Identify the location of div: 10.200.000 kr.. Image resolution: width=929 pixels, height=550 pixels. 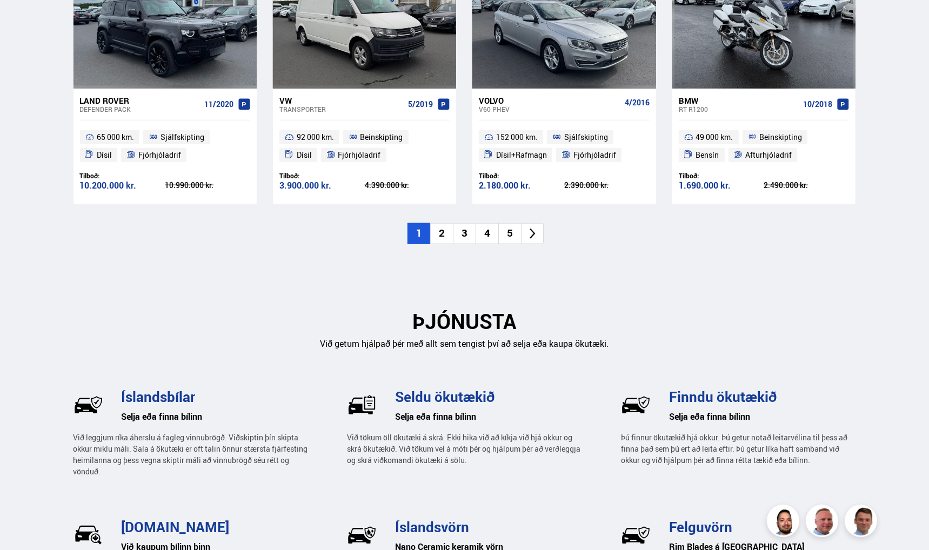
(123, 185).